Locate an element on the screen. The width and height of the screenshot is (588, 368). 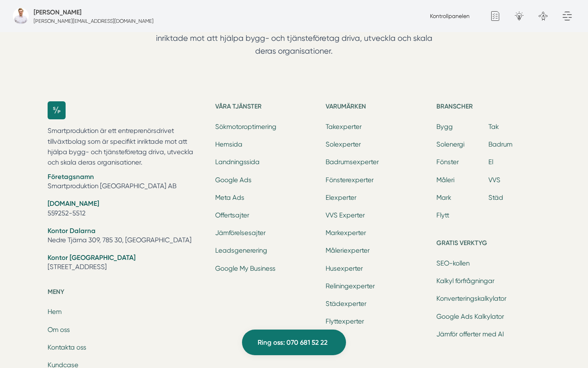
a: Kalkyl förfrågningar is located at coordinates (466, 281).